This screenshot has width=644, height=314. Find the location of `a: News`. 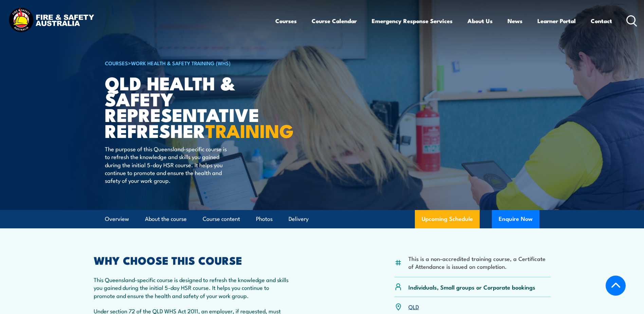

a: News is located at coordinates (515, 21).